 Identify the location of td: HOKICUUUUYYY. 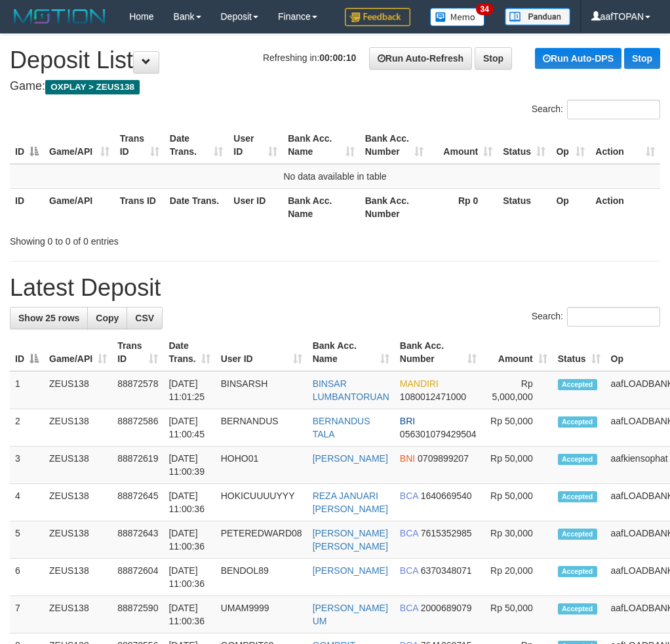
(262, 503).